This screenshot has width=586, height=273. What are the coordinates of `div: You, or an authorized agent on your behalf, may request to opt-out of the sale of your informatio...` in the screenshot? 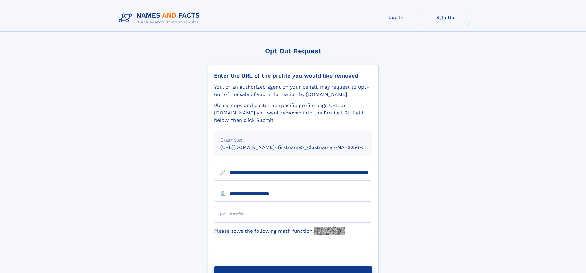 It's located at (293, 91).